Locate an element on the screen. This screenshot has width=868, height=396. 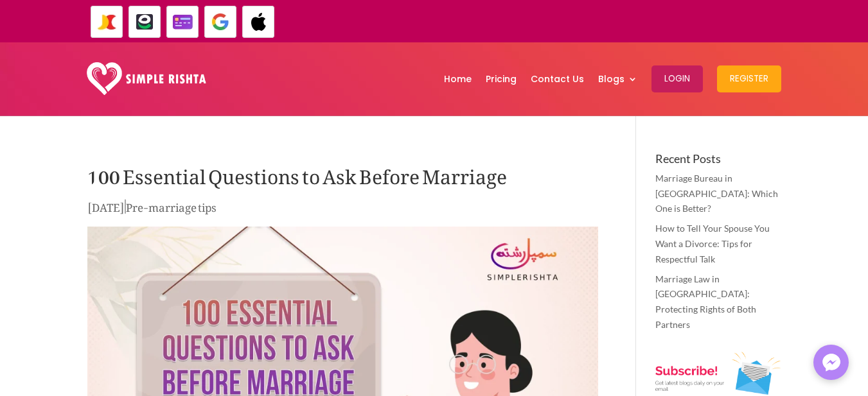
a: Pricing is located at coordinates (501, 79).